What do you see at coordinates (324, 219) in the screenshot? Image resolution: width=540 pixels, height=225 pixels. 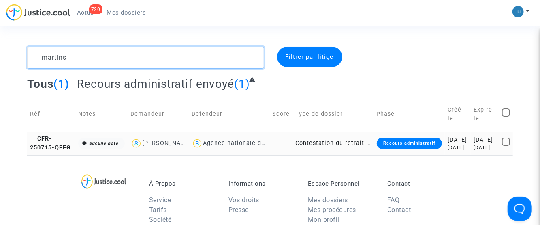 I see `a: Mon profil` at bounding box center [324, 219].